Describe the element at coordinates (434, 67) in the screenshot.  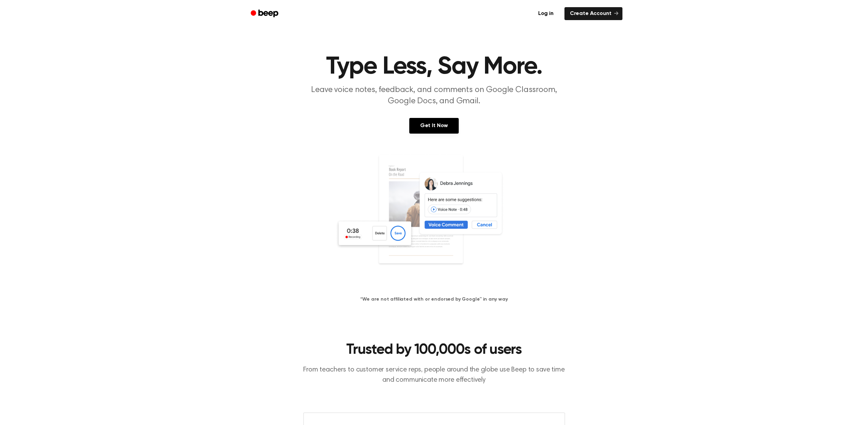
I see `h1: Type Less, Say More.` at that location.